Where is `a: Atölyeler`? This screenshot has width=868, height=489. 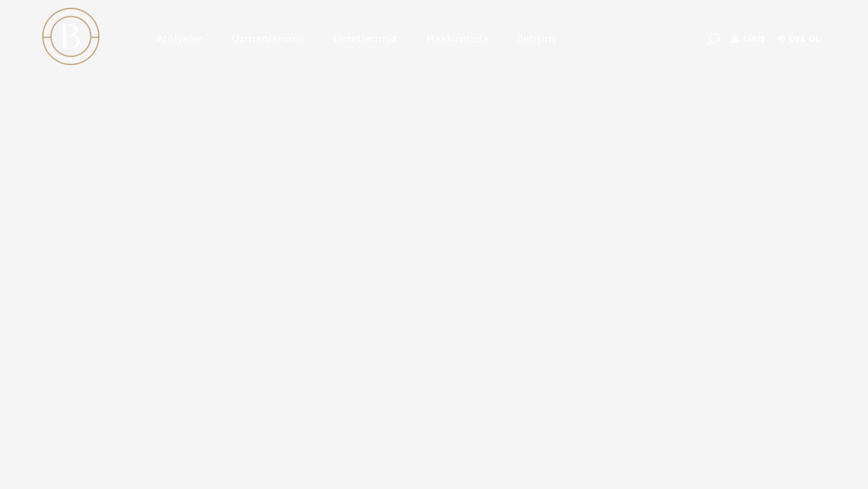 a: Atölyeler is located at coordinates (179, 39).